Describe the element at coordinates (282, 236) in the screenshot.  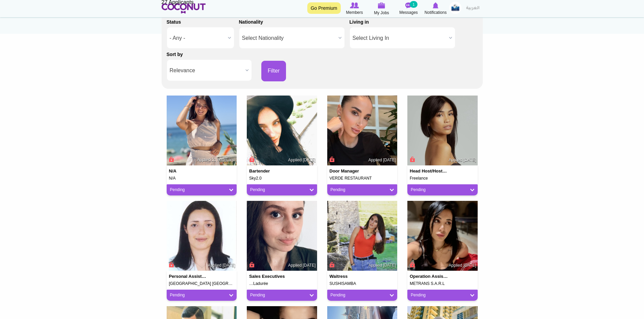
I see `img: Milka Ciric's picture` at that location.